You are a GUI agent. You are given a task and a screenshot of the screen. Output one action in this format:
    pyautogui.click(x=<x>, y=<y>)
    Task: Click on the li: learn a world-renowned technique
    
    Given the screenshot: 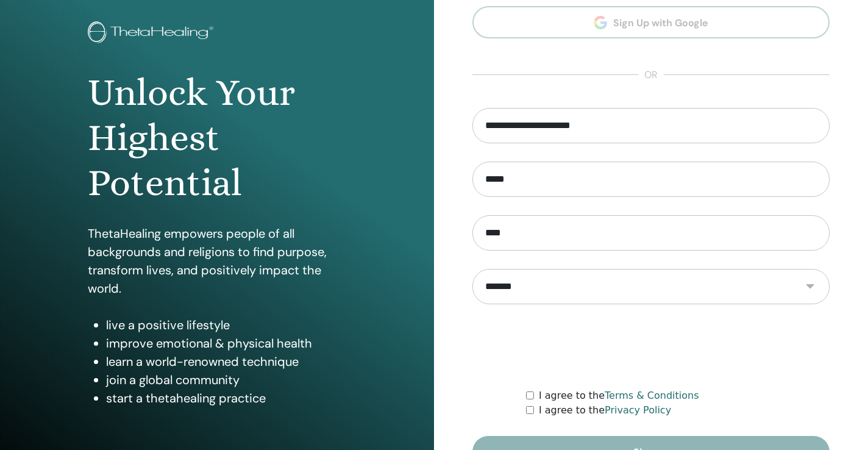 What is the action you would take?
    pyautogui.click(x=226, y=361)
    